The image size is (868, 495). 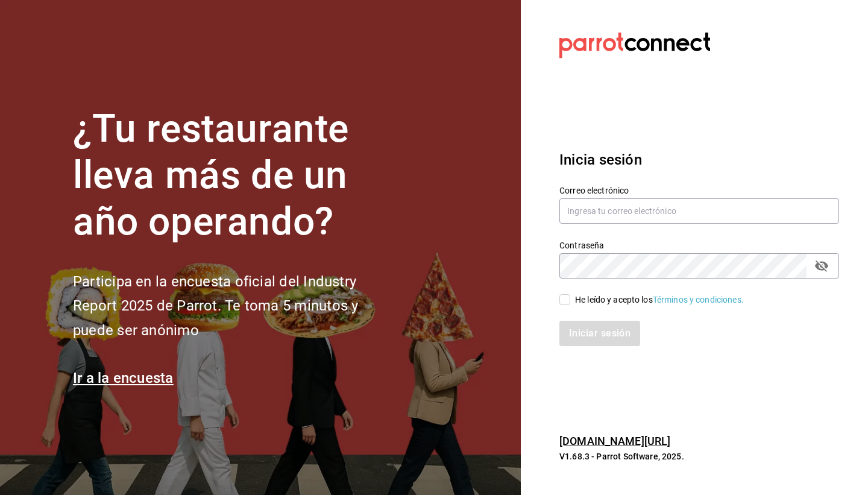 I want to click on h1: ¿Tu restaurante lleva más de un año operando?, so click(x=236, y=175).